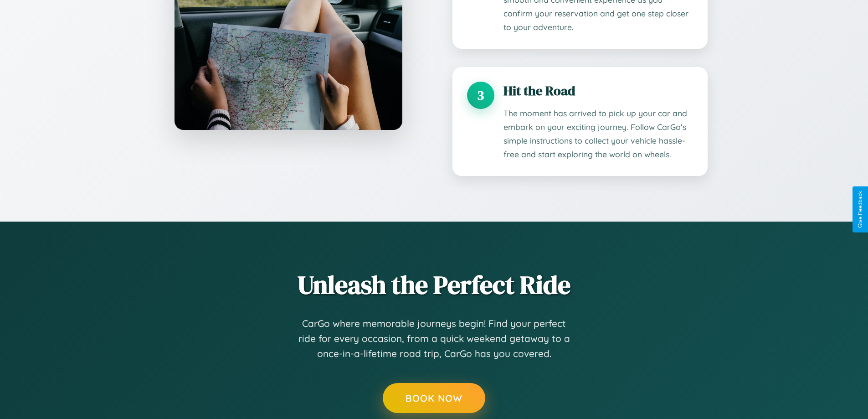 This screenshot has width=868, height=419. Describe the element at coordinates (481, 95) in the screenshot. I see `div: 3` at that location.